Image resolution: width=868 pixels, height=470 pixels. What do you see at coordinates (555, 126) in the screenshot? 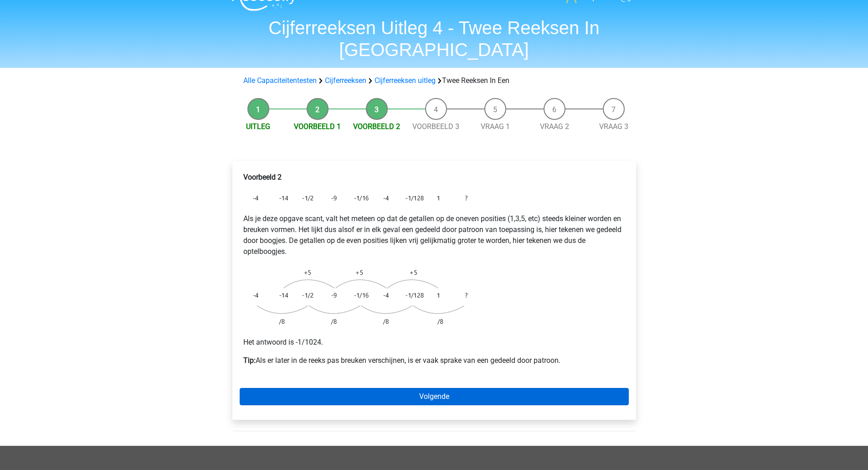
I see `a: Vraag 2` at bounding box center [555, 126].